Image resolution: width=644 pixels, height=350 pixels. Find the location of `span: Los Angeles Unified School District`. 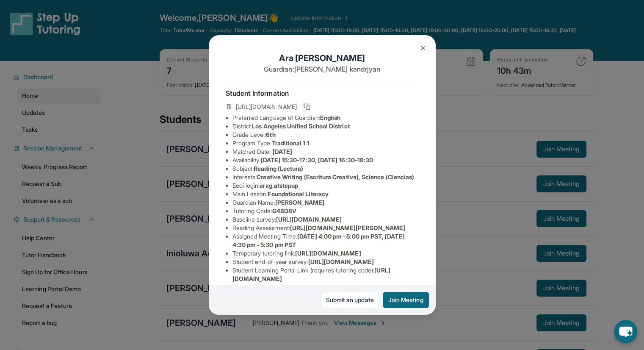

span: Los Angeles Unified School District is located at coordinates (301, 126).